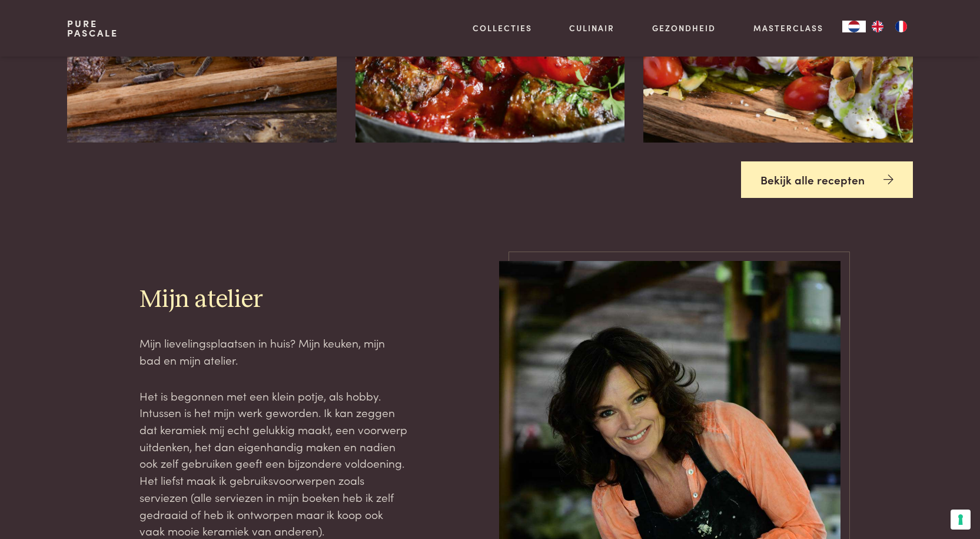 The width and height of the screenshot is (980, 539). What do you see at coordinates (92, 29) in the screenshot?
I see `a: PurePascale` at bounding box center [92, 29].